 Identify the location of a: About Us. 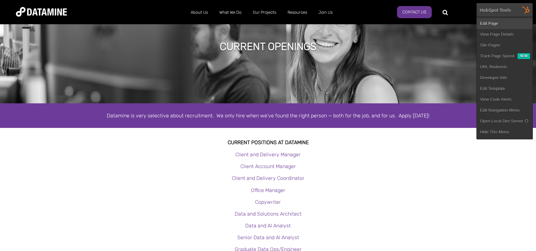
(199, 12).